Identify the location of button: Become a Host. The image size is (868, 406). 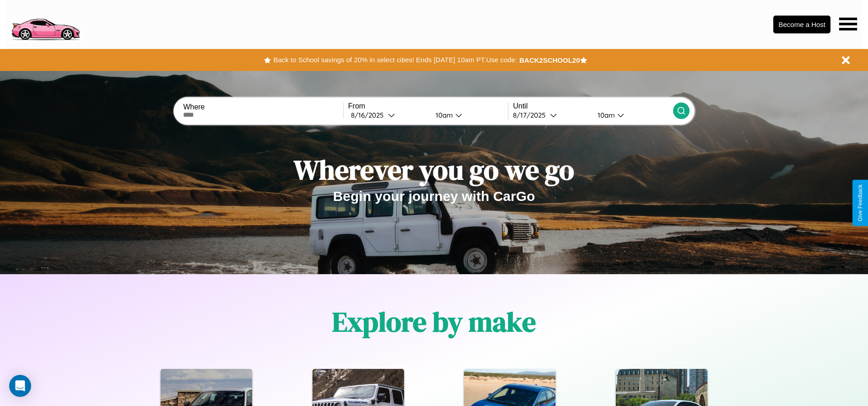
(802, 24).